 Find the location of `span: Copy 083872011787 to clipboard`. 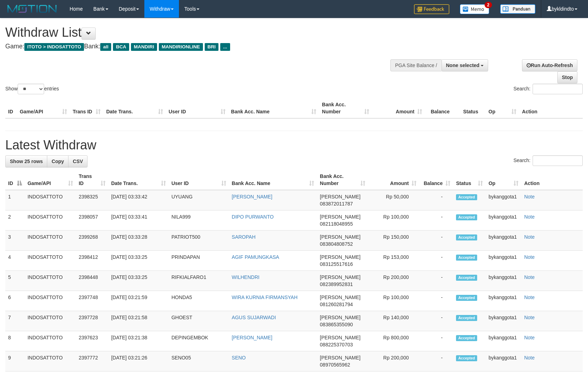

span: Copy 083872011787 to clipboard is located at coordinates (336, 204).